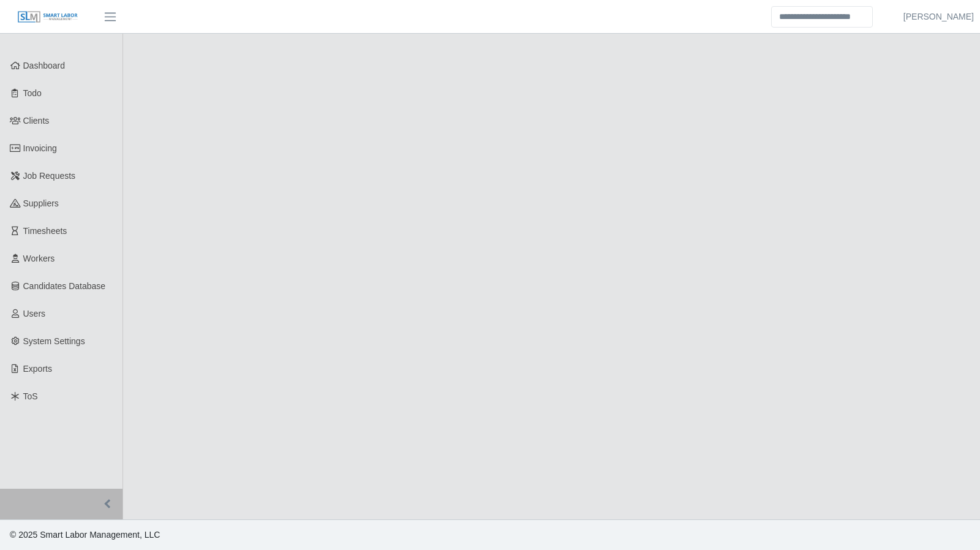 Image resolution: width=980 pixels, height=550 pixels. What do you see at coordinates (48, 17) in the screenshot?
I see `img: SLM Logo` at bounding box center [48, 17].